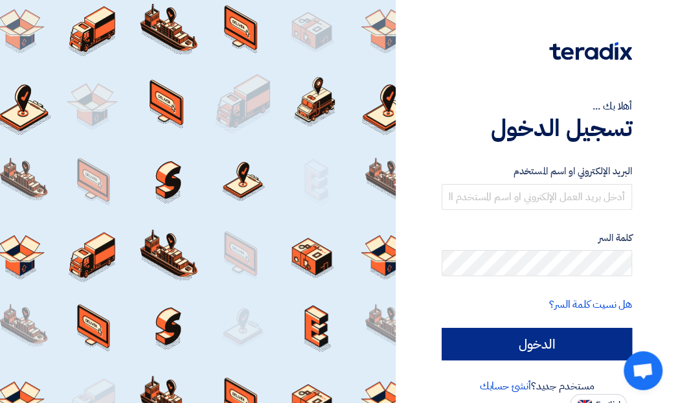 Image resolution: width=678 pixels, height=403 pixels. Describe the element at coordinates (591, 51) in the screenshot. I see `img: Teradix logo` at that location.